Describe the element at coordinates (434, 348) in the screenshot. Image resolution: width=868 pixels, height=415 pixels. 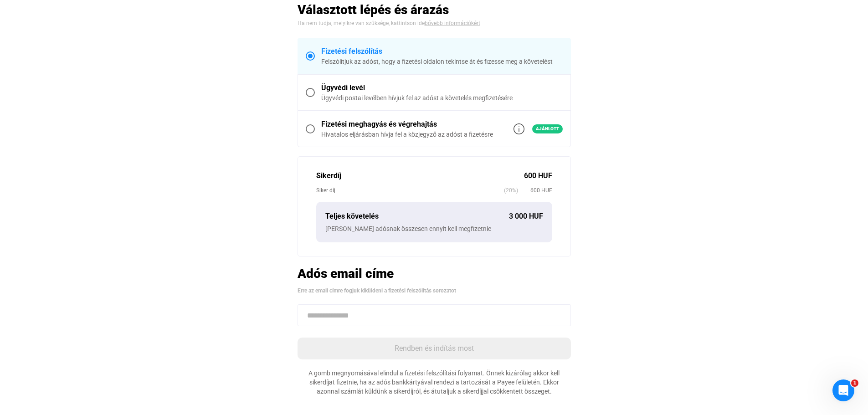
I see `button: Rendben és indítás most` at that location.